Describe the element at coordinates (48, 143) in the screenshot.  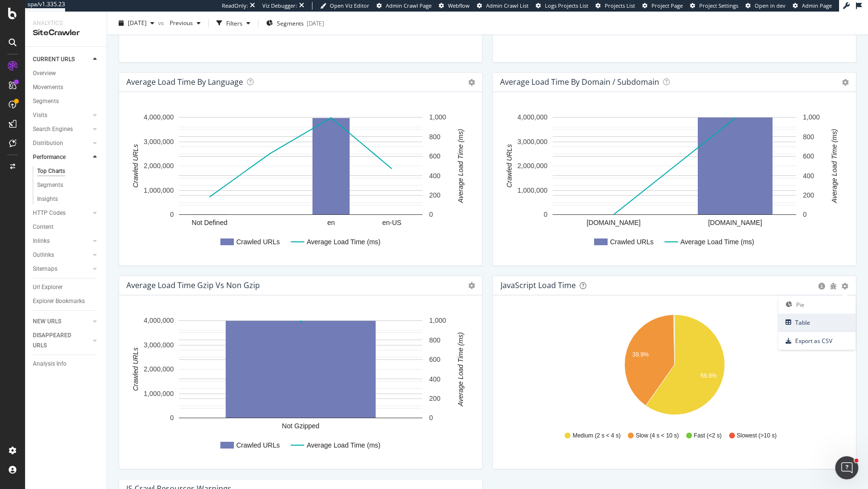
I see `div: Distribution` at that location.